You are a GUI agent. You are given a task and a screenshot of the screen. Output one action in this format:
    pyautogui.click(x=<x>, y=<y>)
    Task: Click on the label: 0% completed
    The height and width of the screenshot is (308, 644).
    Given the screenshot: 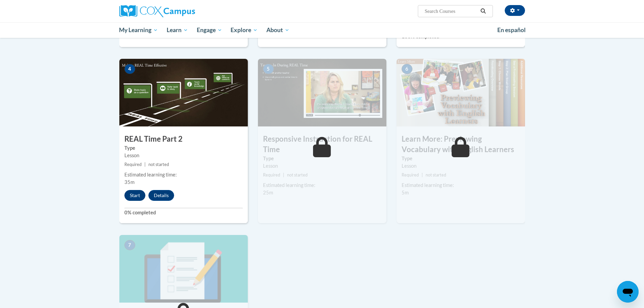 What is the action you would take?
    pyautogui.click(x=183, y=212)
    